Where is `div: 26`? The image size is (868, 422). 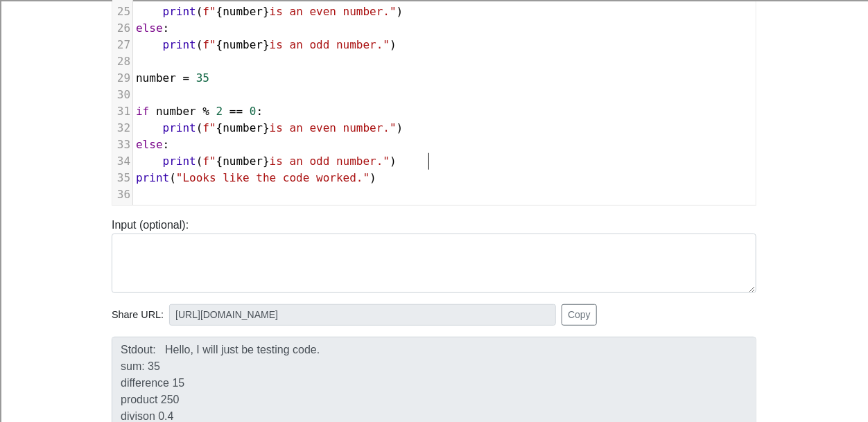 div: 26 is located at coordinates (122, 29).